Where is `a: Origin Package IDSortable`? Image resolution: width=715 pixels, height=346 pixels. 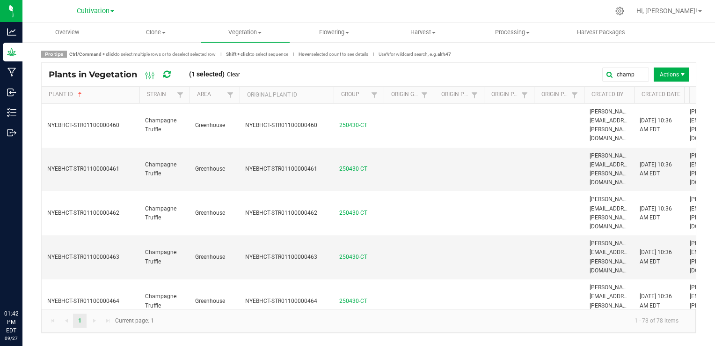
a: Origin Package IDSortable is located at coordinates (505, 95).